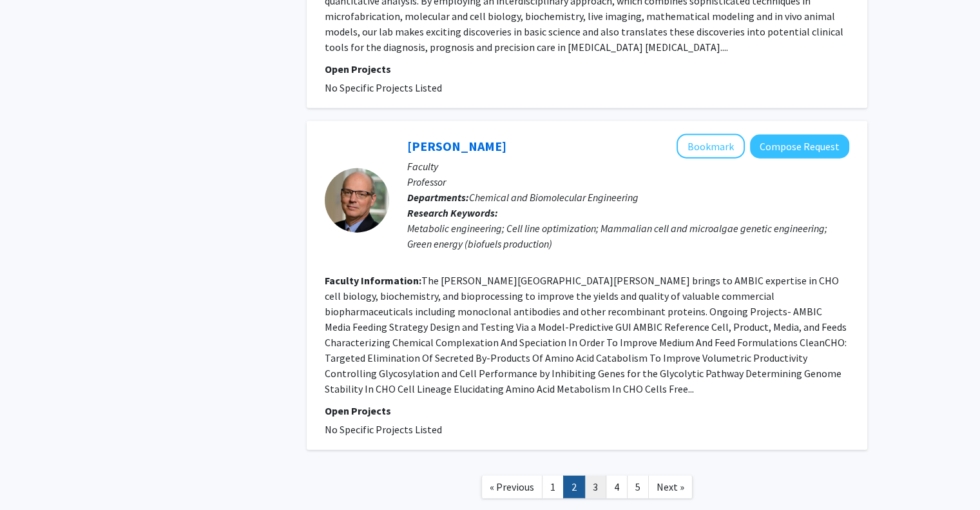 This screenshot has width=980, height=510. Describe the element at coordinates (595, 487) in the screenshot. I see `a: 3` at that location.